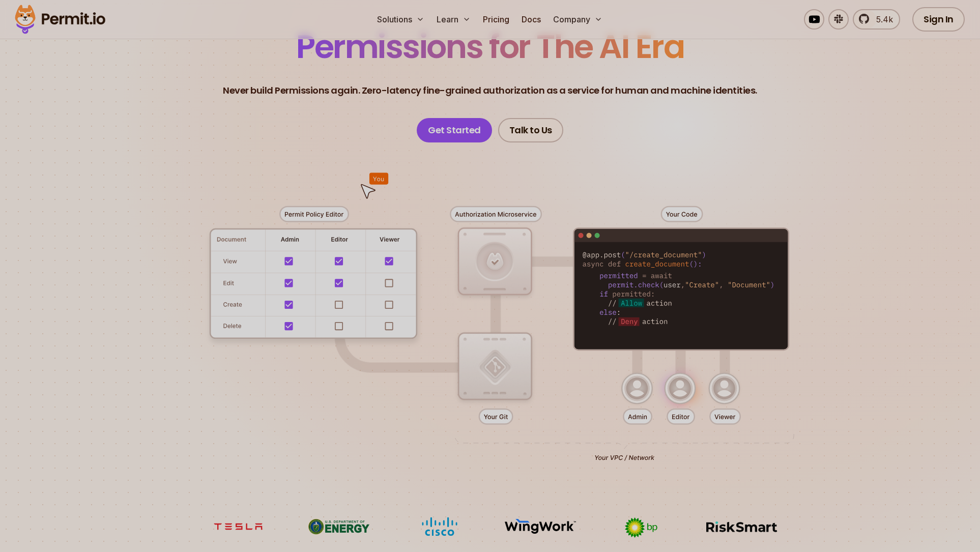  What do you see at coordinates (490, 46) in the screenshot?
I see `span: Permissions for The AI Era` at bounding box center [490, 46].